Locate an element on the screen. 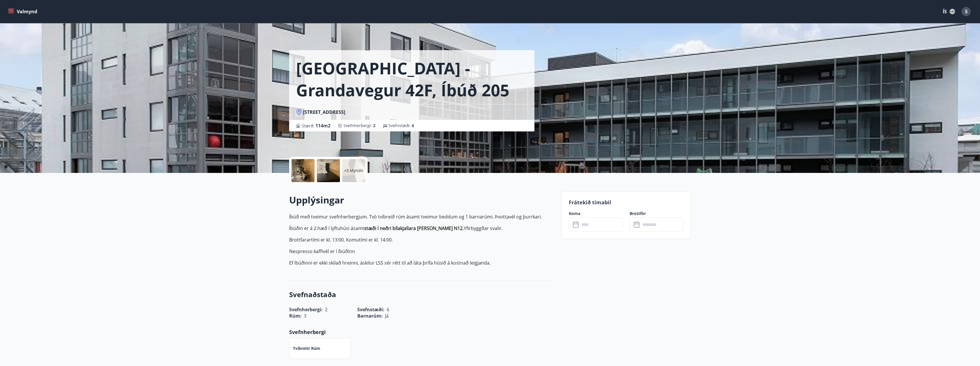 The image size is (980, 366). span: Rúm : is located at coordinates (295, 316).